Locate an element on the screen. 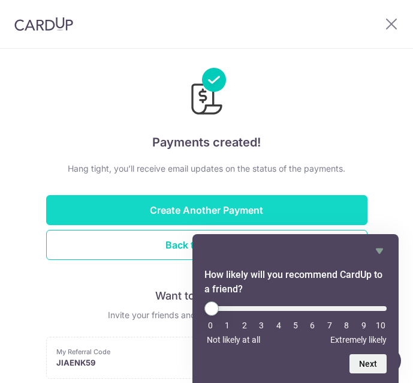  li: 1 is located at coordinates (227, 325).